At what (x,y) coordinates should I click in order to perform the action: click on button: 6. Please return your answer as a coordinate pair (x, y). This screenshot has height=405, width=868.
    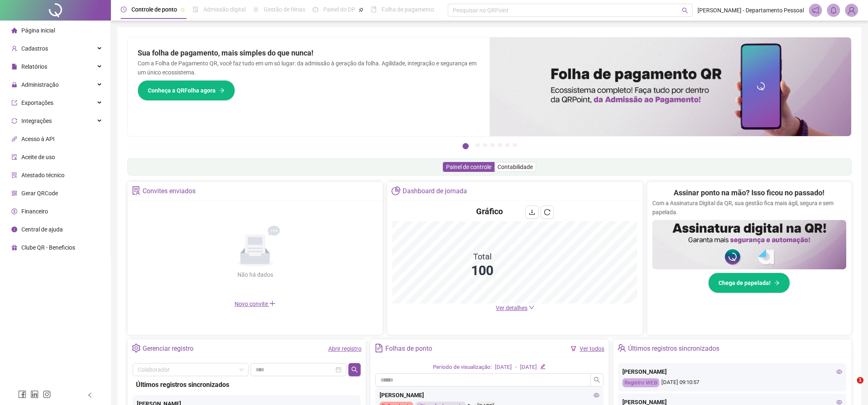
    Looking at the image, I should click on (507, 145).